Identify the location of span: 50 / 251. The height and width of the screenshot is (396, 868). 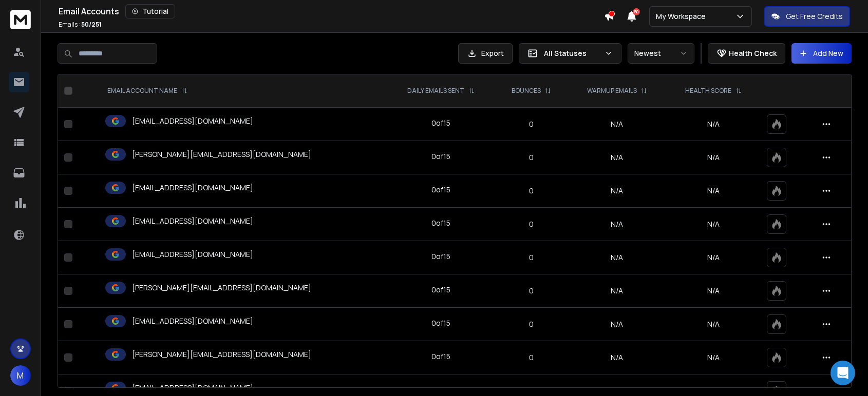
(91, 24).